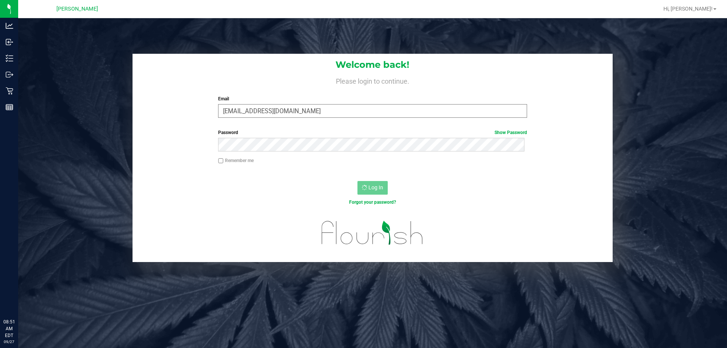 Image resolution: width=727 pixels, height=348 pixels. What do you see at coordinates (9, 329) in the screenshot?
I see `p: 08:51 AM EDT` at bounding box center [9, 329].